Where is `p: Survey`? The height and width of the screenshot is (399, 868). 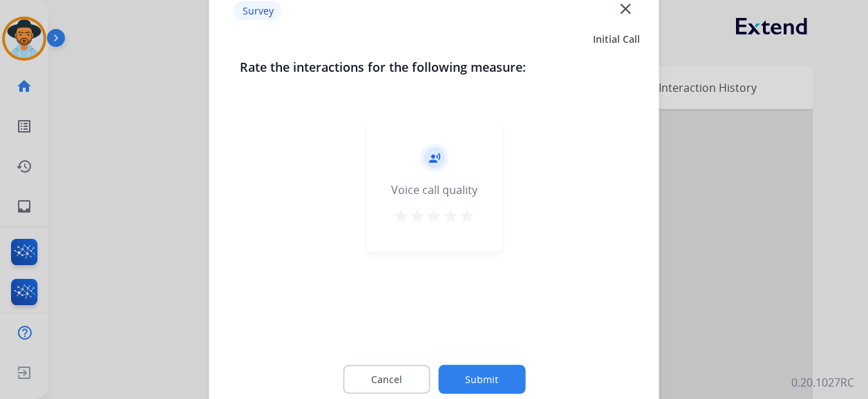 p: Survey is located at coordinates (258, 10).